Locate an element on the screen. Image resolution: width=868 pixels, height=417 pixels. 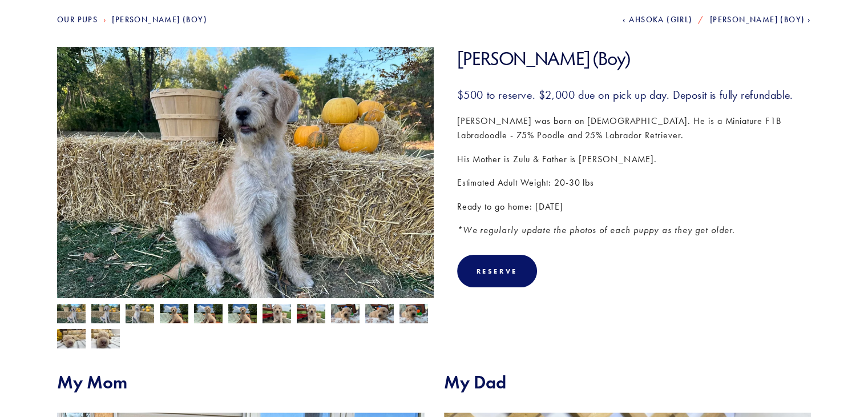
img: Luke Skywalker 4.jpg is located at coordinates (414, 313).